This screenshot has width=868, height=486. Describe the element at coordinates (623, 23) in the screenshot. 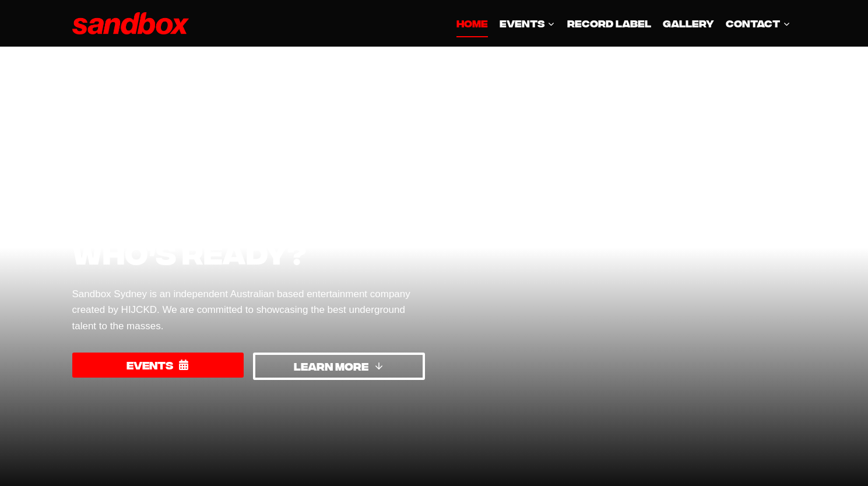

I see `nav: Primary Navigation` at that location.